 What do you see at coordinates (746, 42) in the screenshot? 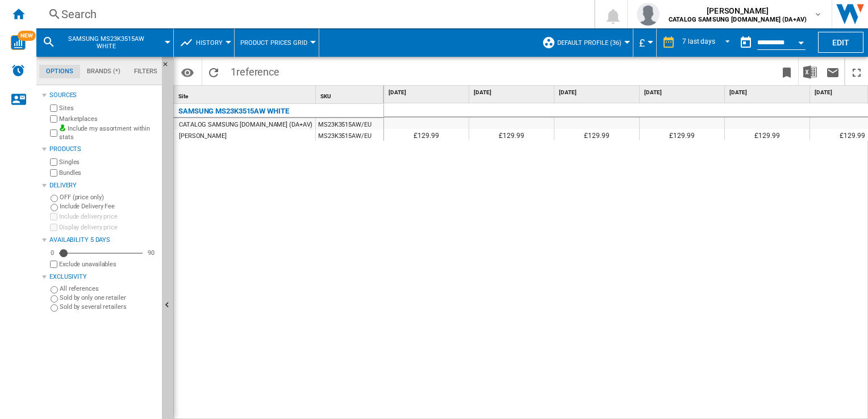
I see `button: md-calendar` at bounding box center [746, 42].